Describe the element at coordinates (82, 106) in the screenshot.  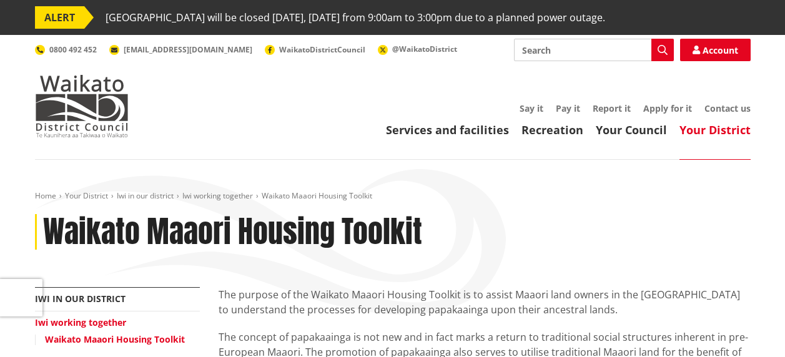
I see `img: Waikato District Council - Te Kaunihera aa Takiwaa o Waikato` at that location.